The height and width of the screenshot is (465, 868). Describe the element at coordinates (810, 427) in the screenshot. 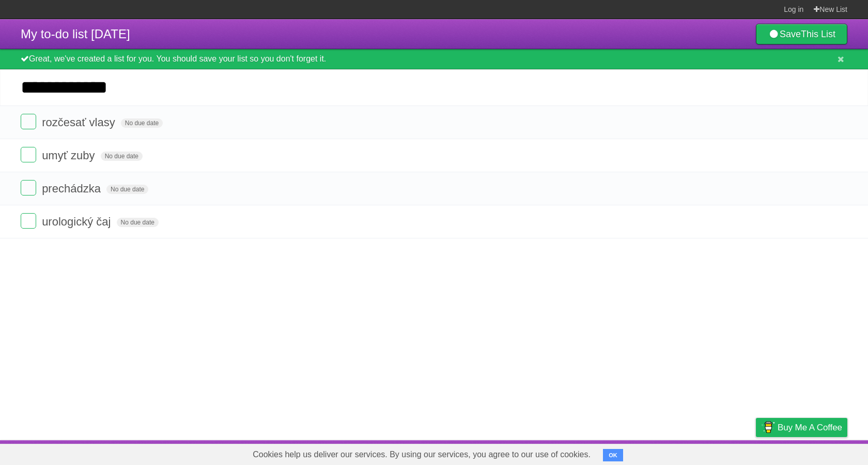

I see `span: Buy me a coffee` at that location.